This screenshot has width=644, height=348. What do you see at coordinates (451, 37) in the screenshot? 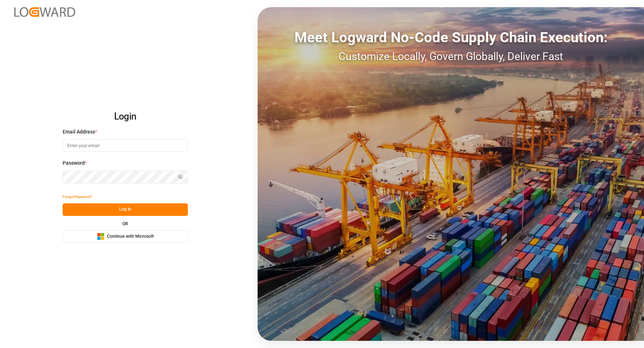
I see `div: Meet Logward No-Code Supply Chain Execution:` at bounding box center [451, 37].